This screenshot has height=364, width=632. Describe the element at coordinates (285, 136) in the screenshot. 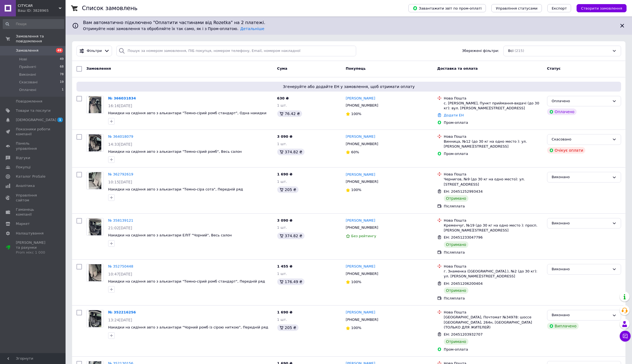

I see `span: 3 090 ₴` at that location.